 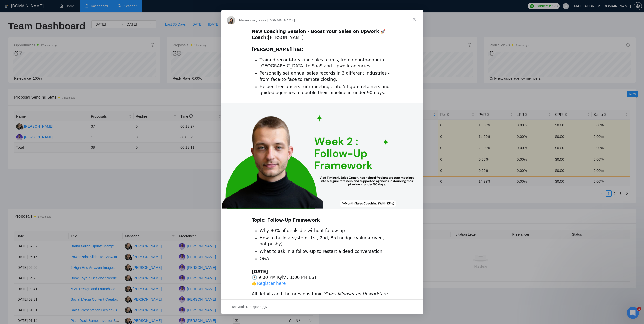 I want to click on div: All details and the previous topic are in the closed Slack chat :, so click(x=322, y=300).